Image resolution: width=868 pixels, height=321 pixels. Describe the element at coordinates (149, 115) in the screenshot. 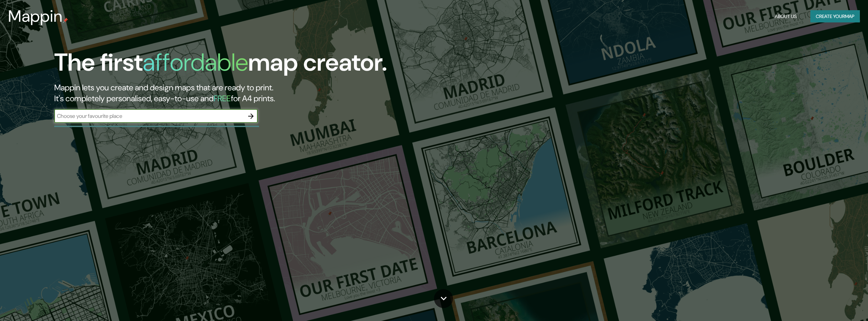

I see `input: Choose your favourite place` at that location.